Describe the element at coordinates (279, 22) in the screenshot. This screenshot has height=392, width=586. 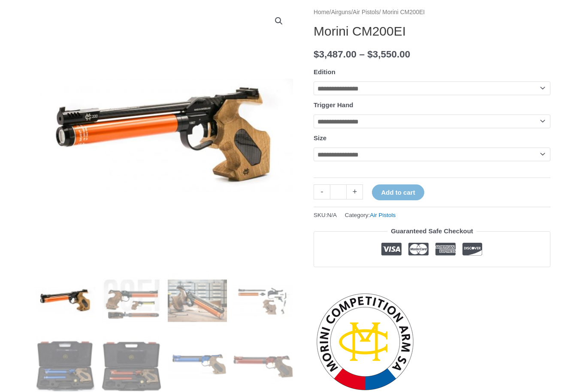
I see `a: View full-screen image gallery` at that location.